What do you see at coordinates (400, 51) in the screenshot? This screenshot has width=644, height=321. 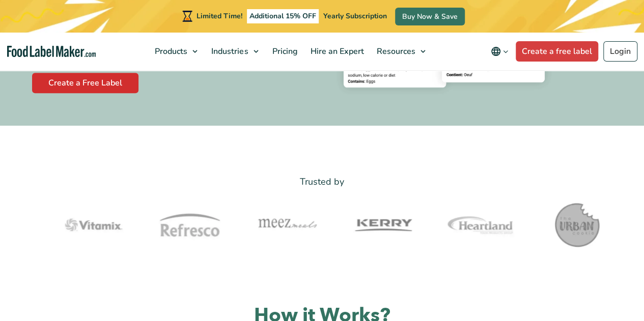 I see `a: Resources` at bounding box center [400, 51].